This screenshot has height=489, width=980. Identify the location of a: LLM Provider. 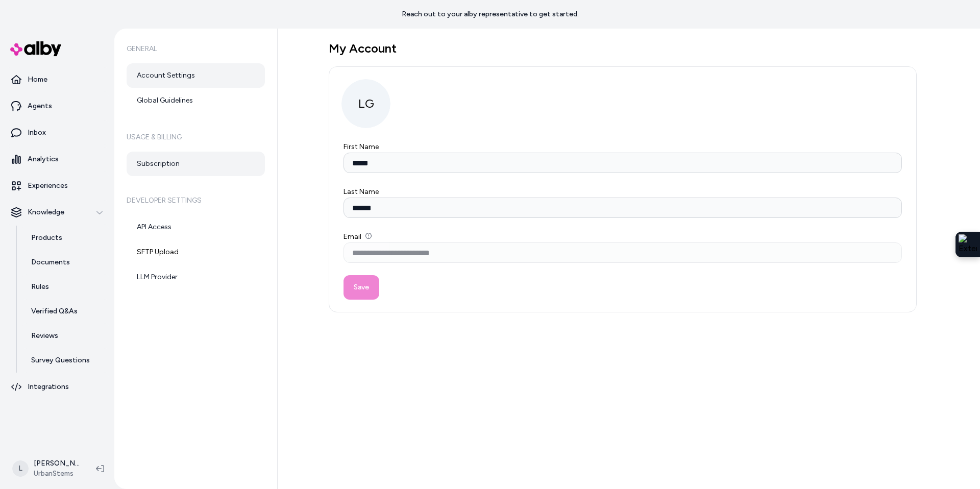
(196, 277).